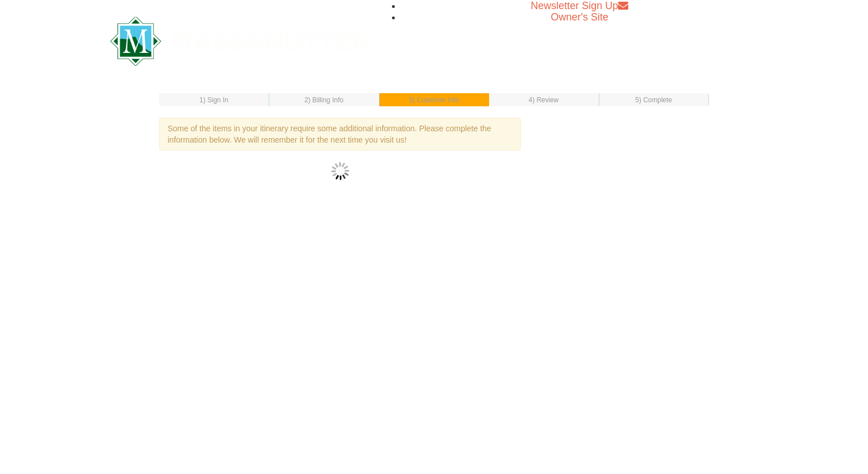 The height and width of the screenshot is (474, 868). What do you see at coordinates (240, 39) in the screenshot?
I see `a: Massanutten Resort` at bounding box center [240, 39].